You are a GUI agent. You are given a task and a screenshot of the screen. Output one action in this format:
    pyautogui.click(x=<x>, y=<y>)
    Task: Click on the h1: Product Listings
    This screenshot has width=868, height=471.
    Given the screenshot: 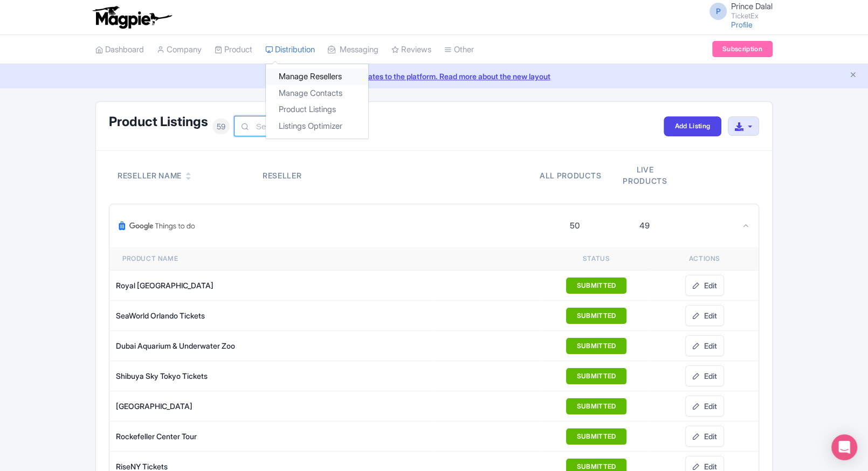 What is the action you would take?
    pyautogui.click(x=159, y=122)
    